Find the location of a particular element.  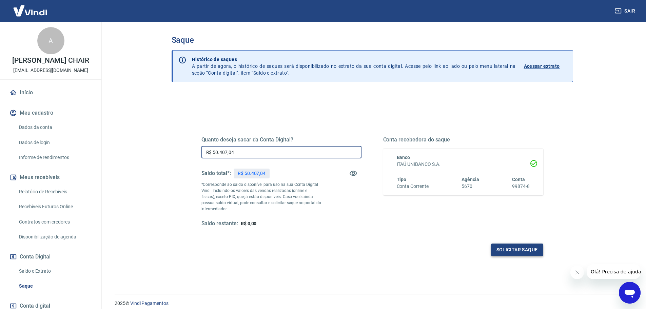

a: Recebíveis Futuros Online is located at coordinates (55, 207).